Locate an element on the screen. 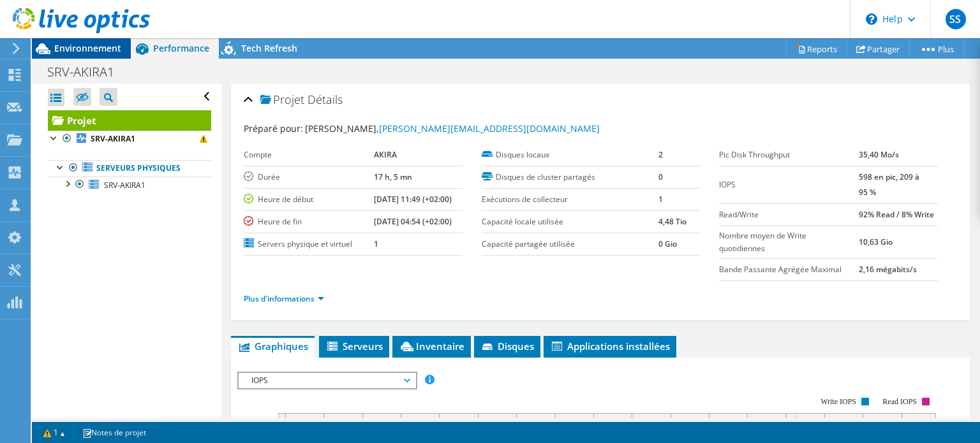 The width and height of the screenshot is (980, 443). span: Inventaire is located at coordinates (432, 346).